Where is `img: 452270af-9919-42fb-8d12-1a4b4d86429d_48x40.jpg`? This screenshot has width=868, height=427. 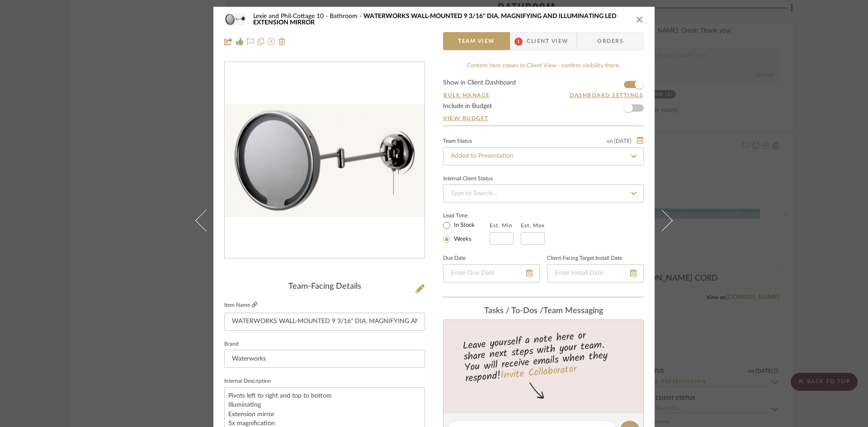
img: 452270af-9919-42fb-8d12-1a4b4d86429d_48x40.jpg is located at coordinates (235, 19).